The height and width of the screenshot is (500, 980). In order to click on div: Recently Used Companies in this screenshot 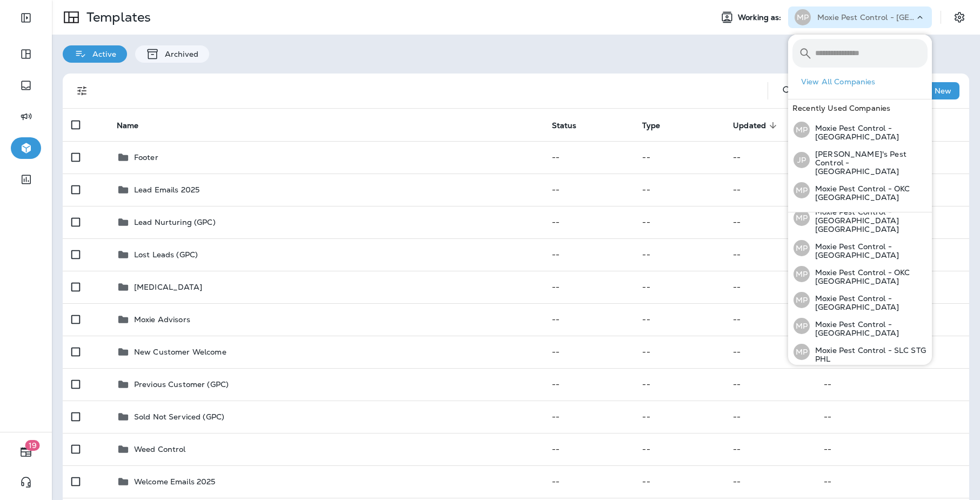, I will do `click(860, 108)`.